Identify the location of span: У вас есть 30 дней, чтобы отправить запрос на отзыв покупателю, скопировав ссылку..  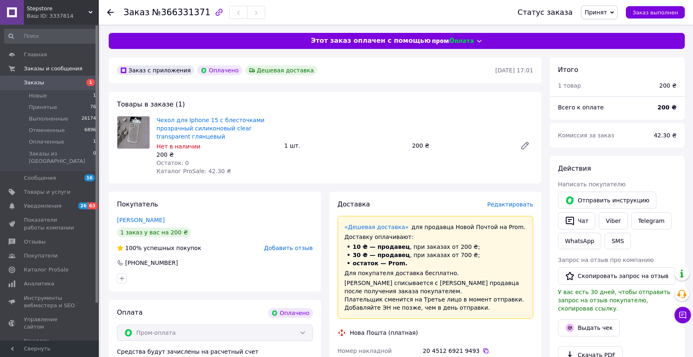
(614, 300).